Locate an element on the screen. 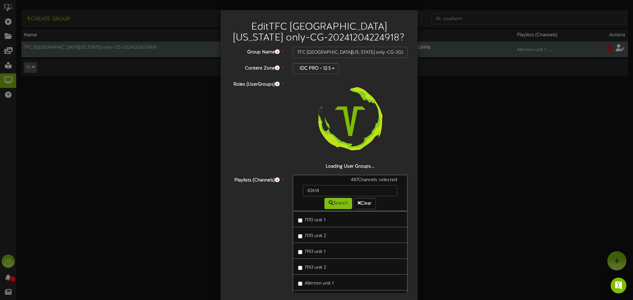 The height and width of the screenshot is (300, 633). button: Search is located at coordinates (338, 204).